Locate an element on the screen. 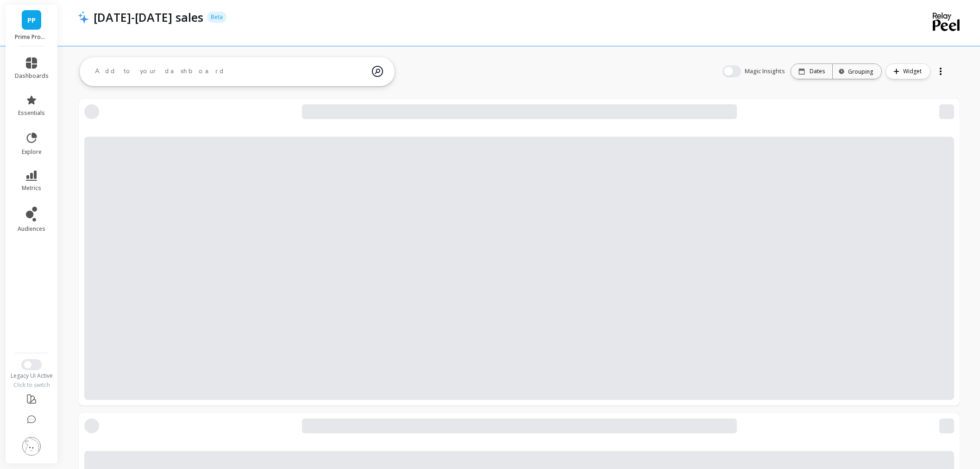 This screenshot has height=469, width=980. div: Legacy UI Active is located at coordinates (32, 376).